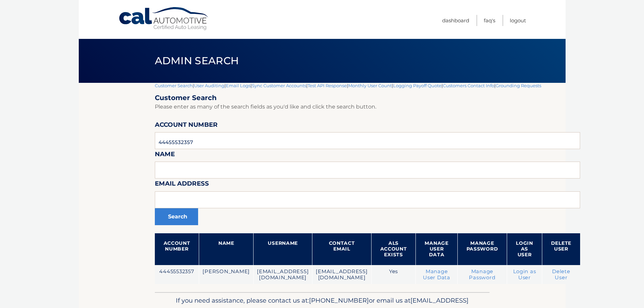 The height and width of the screenshot is (308, 644). What do you see at coordinates (197, 60) in the screenshot?
I see `span: Admin Search` at bounding box center [197, 60].